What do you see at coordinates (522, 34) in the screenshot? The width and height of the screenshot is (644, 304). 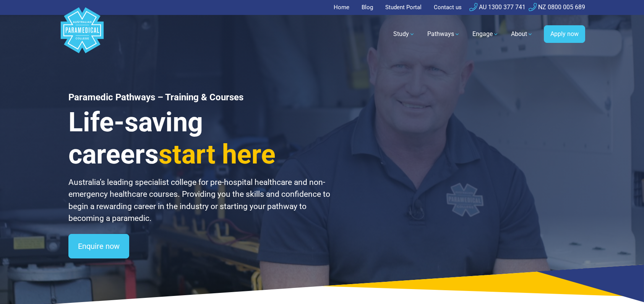 I see `a: About` at bounding box center [522, 34].